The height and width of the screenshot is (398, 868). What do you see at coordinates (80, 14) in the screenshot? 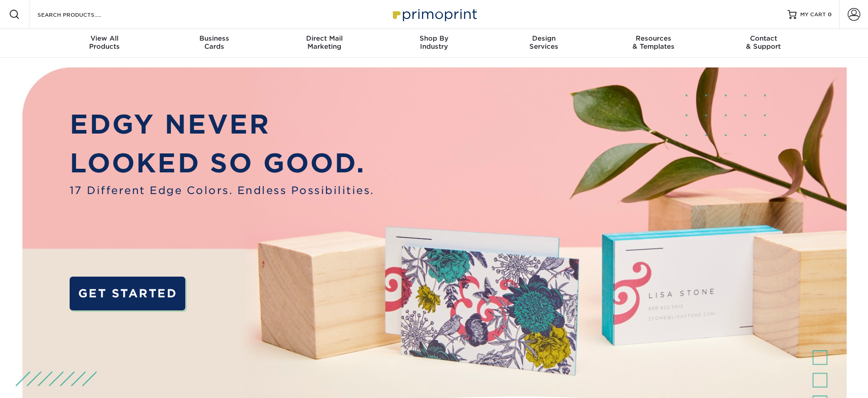
I see `input: SEARCH PRODUCTS.....` at bounding box center [80, 14].